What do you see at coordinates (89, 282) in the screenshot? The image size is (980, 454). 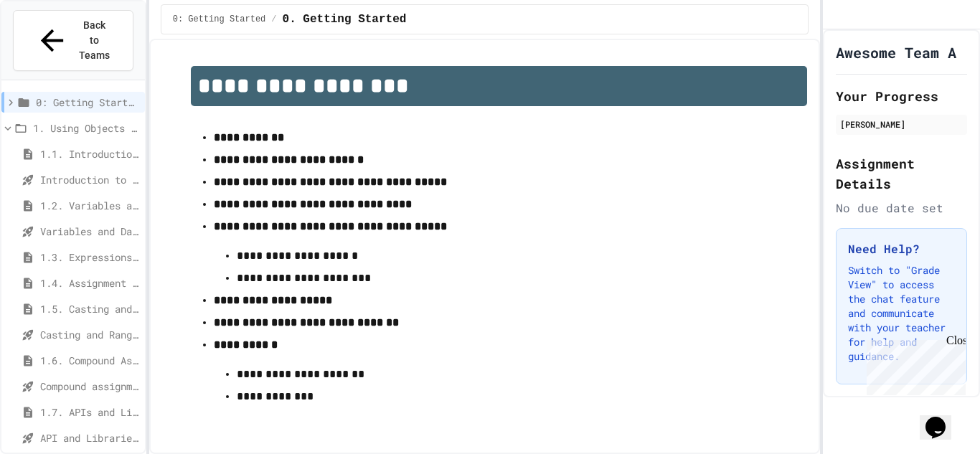 I see `span: 1.4. Assignment and Input` at bounding box center [89, 282].